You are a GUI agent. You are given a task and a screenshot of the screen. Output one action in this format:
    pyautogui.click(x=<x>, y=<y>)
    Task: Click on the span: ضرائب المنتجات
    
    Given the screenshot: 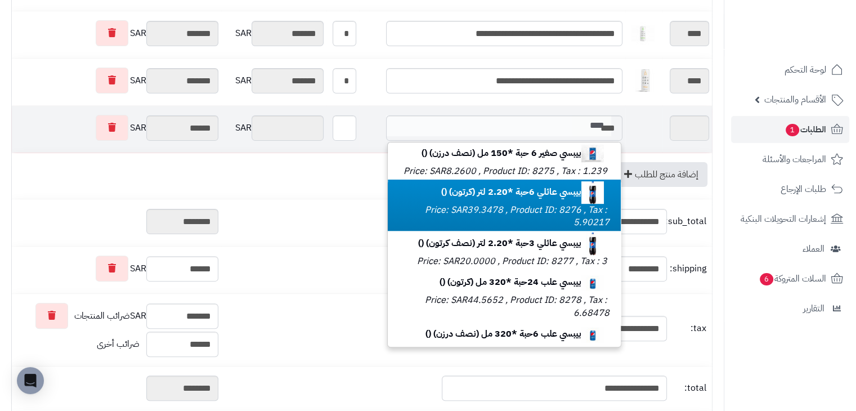 What is the action you would take?
    pyautogui.click(x=102, y=316)
    